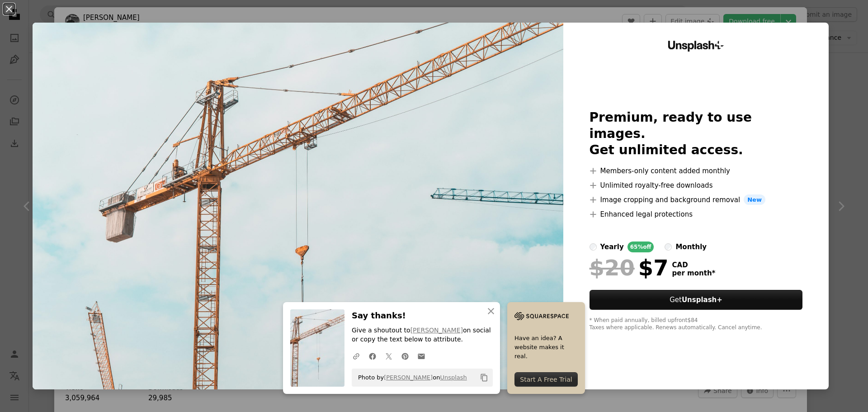 This screenshot has height=412, width=868. Describe the element at coordinates (410, 377) in the screenshot. I see `span: Photo by on` at that location.